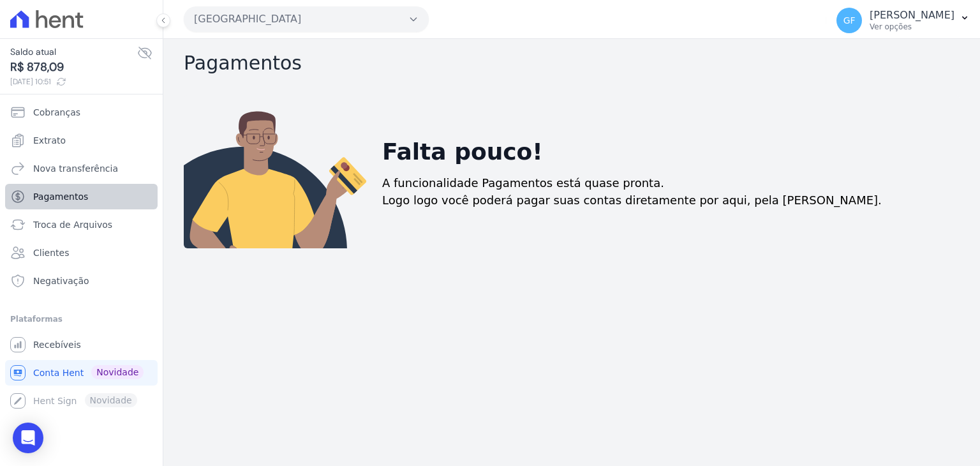  Describe the element at coordinates (81, 281) in the screenshot. I see `a: Negativação` at that location.